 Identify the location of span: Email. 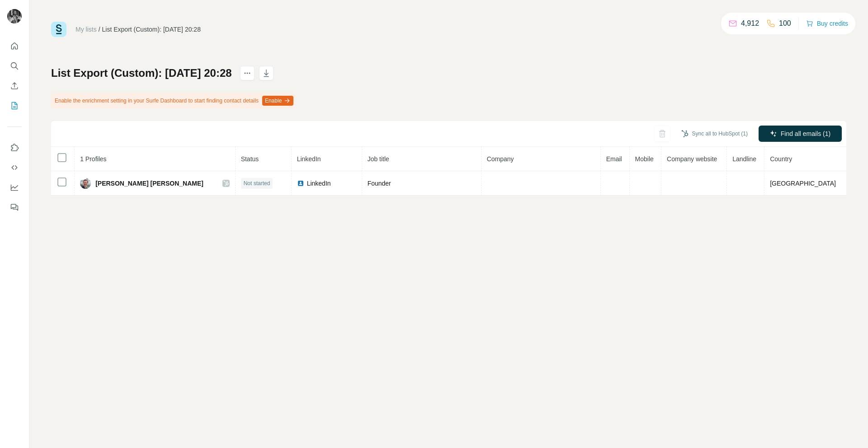
(614, 159).